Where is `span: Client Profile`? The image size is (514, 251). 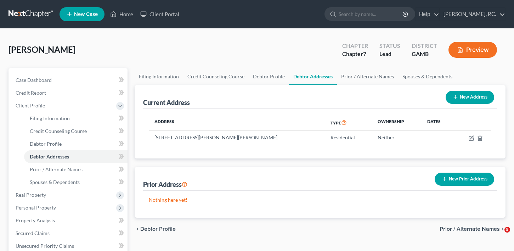
span: Client Profile is located at coordinates (30, 105).